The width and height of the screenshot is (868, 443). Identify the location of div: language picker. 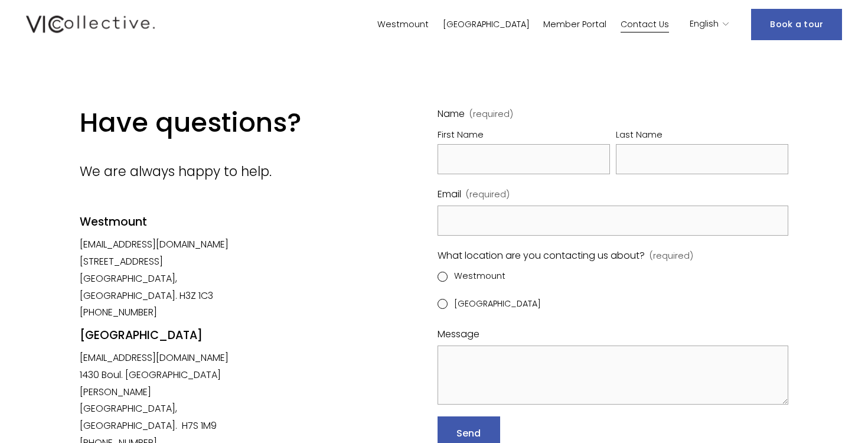
(710, 24).